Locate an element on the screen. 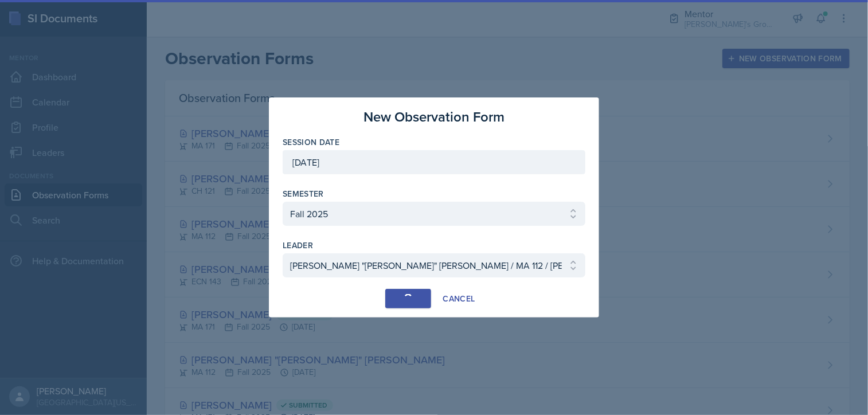  label: Session Date is located at coordinates (311, 142).